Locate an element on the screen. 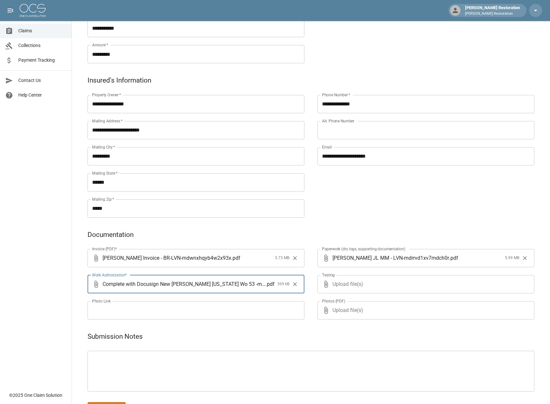 This screenshot has width=550, height=404. label: Amount is located at coordinates (100, 45).